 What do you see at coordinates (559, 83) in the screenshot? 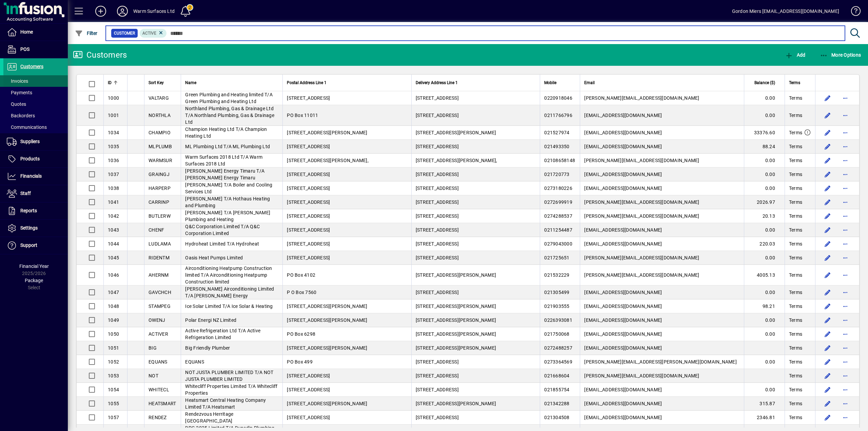
I see `div: Mobile` at bounding box center [559, 83].